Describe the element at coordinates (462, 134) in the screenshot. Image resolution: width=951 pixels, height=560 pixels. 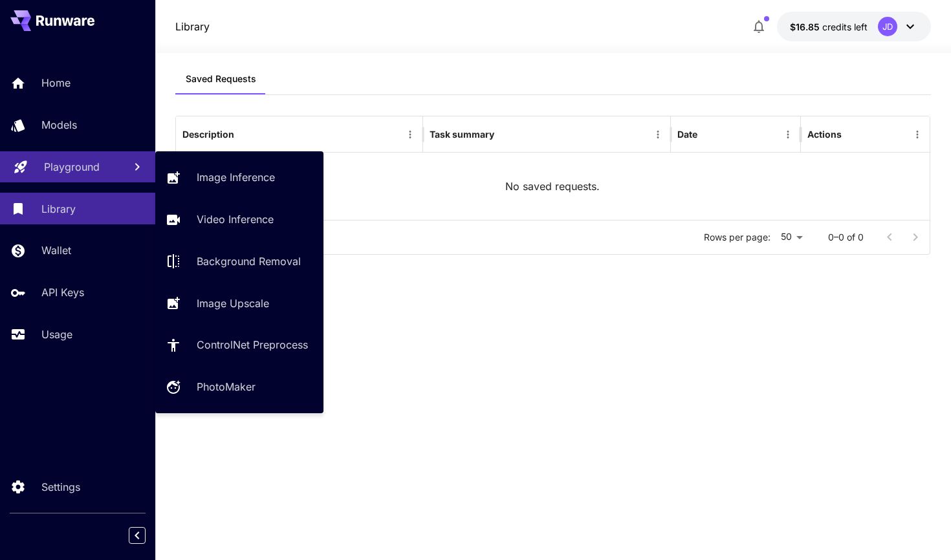
I see `div: Task summary` at that location.